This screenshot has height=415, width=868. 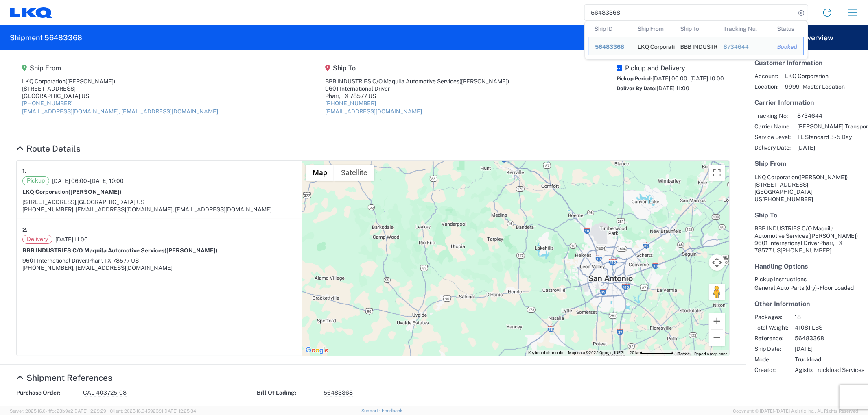 I want to click on th: Ship ID, so click(x=611, y=29).